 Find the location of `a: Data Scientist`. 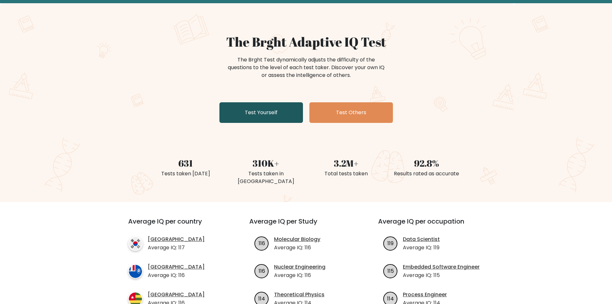

a: Data Scientist is located at coordinates (421, 239).